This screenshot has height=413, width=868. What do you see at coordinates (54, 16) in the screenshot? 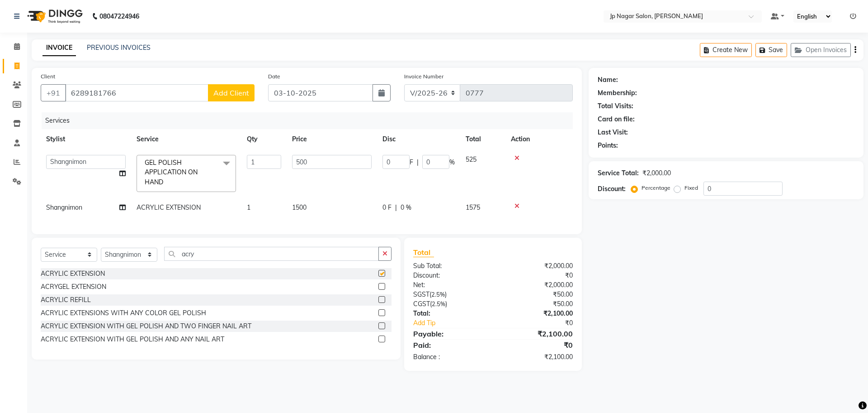
I see `img: logo` at bounding box center [54, 16].